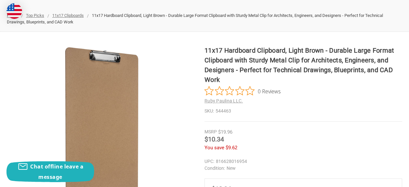 The image size is (409, 187). What do you see at coordinates (57, 172) in the screenshot?
I see `span: Chat offline leave a message` at bounding box center [57, 172].